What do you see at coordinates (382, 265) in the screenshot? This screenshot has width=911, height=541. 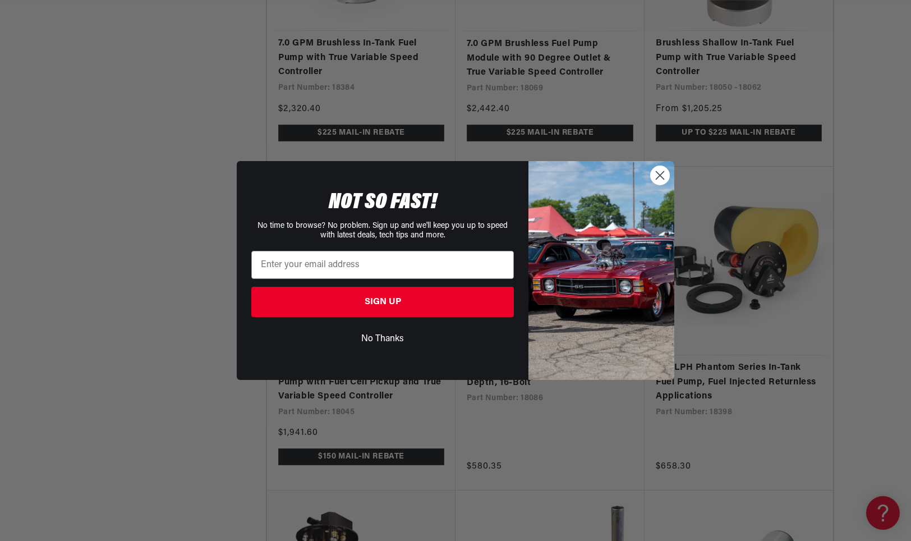 I see `input: Enter your email address` at bounding box center [382, 265].